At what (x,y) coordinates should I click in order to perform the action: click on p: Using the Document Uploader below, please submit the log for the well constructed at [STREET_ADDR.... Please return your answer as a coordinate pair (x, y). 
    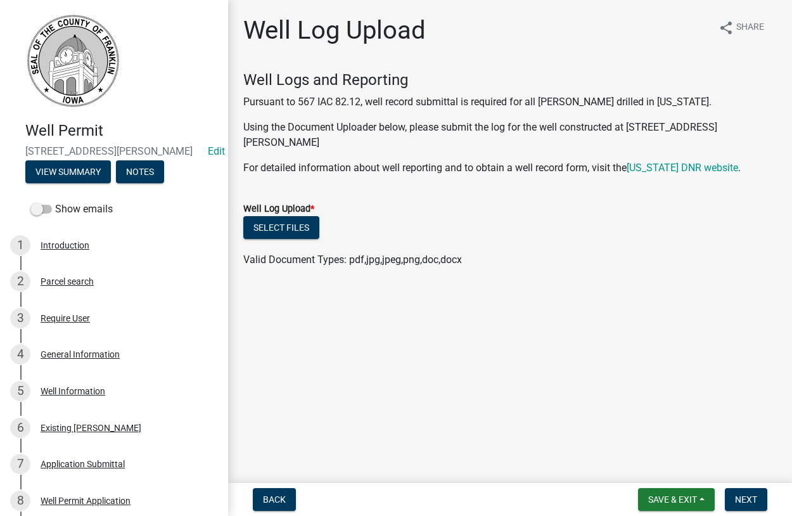
    Looking at the image, I should click on (510, 135).